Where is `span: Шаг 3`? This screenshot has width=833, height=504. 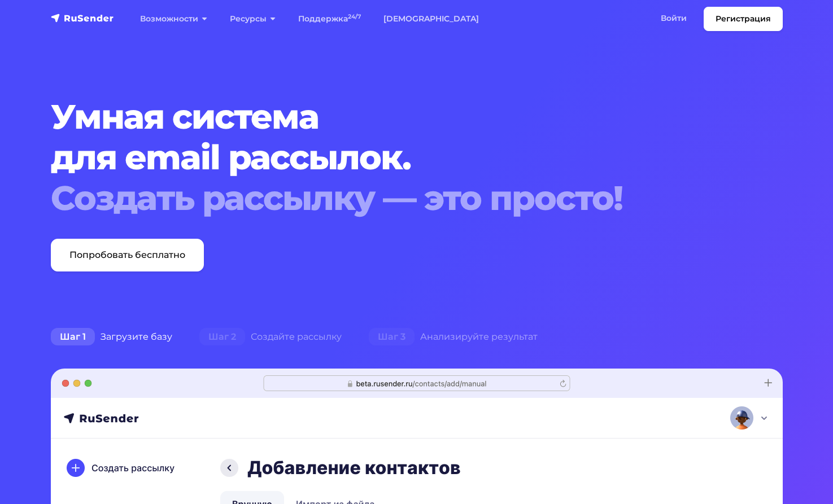
span: Шаг 3 is located at coordinates (391, 337).